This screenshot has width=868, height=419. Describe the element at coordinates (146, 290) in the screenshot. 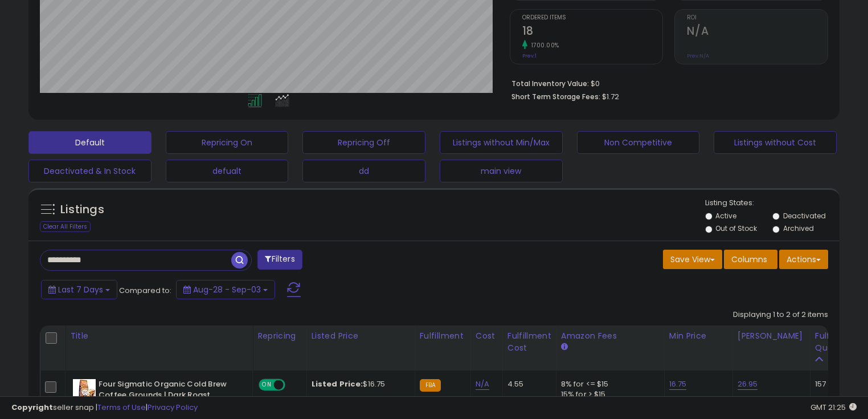

I see `span: Compared to:` at that location.